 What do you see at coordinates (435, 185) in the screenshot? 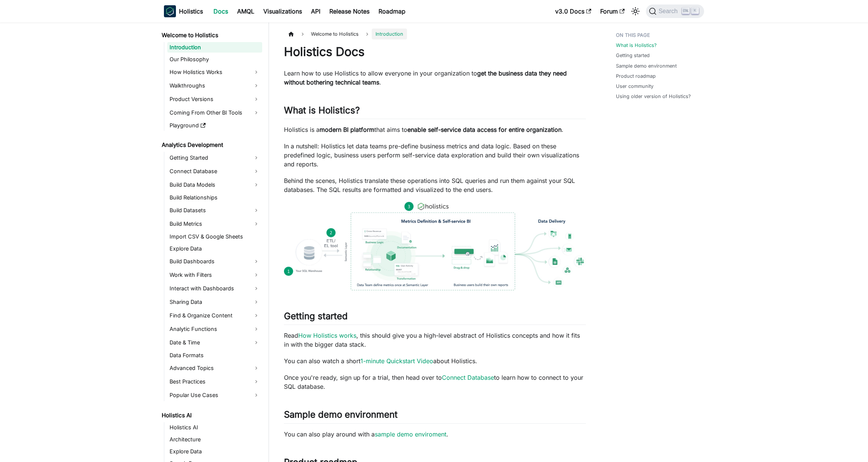
I see `p: Behind the scenes, Holistics translate these operations into SQL queries and run them against you...` at bounding box center [435, 185].